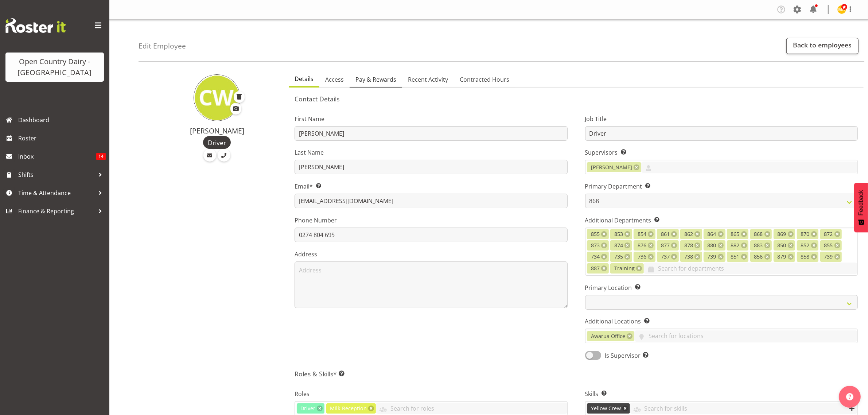  I want to click on input: Search for departments, so click(751, 268).